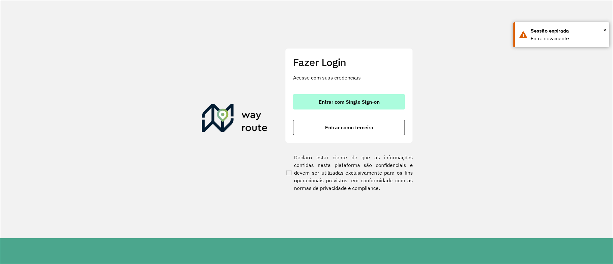 This screenshot has width=613, height=264. What do you see at coordinates (567, 39) in the screenshot?
I see `div: Entre novamente` at bounding box center [567, 39].